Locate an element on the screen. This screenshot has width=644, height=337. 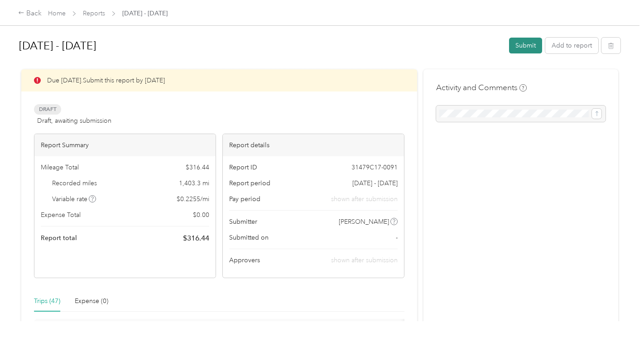
div: Expense (0) is located at coordinates (92, 301).